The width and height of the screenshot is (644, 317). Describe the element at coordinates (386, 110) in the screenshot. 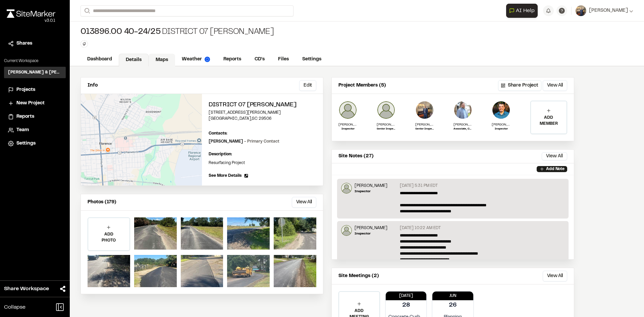

I see `img: Glenn David Smoak III` at that location.